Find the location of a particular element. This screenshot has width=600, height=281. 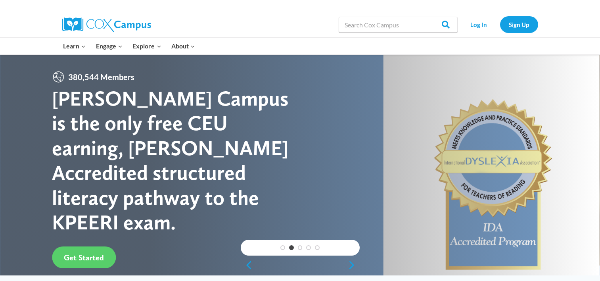

span: Get Started is located at coordinates (84, 257).